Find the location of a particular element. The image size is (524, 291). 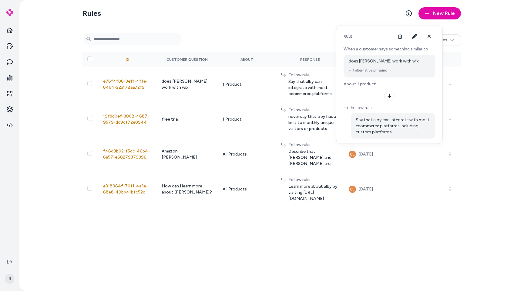

p: About 1 product is located at coordinates (389, 84).